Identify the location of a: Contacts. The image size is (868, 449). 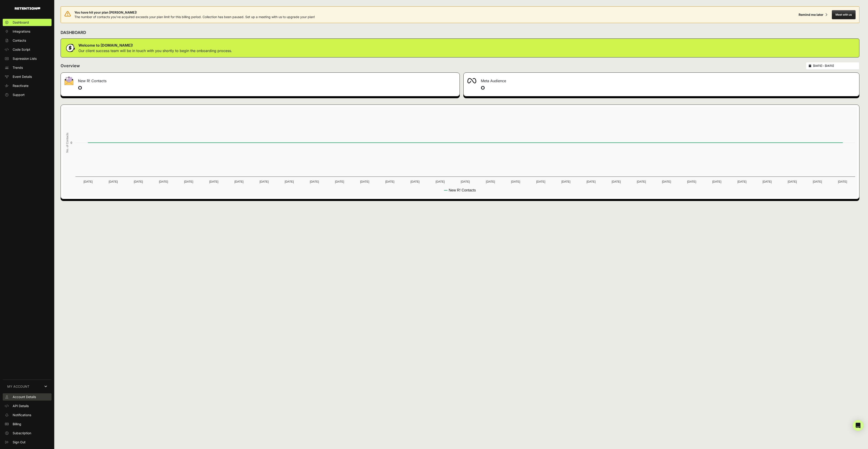
(27, 41).